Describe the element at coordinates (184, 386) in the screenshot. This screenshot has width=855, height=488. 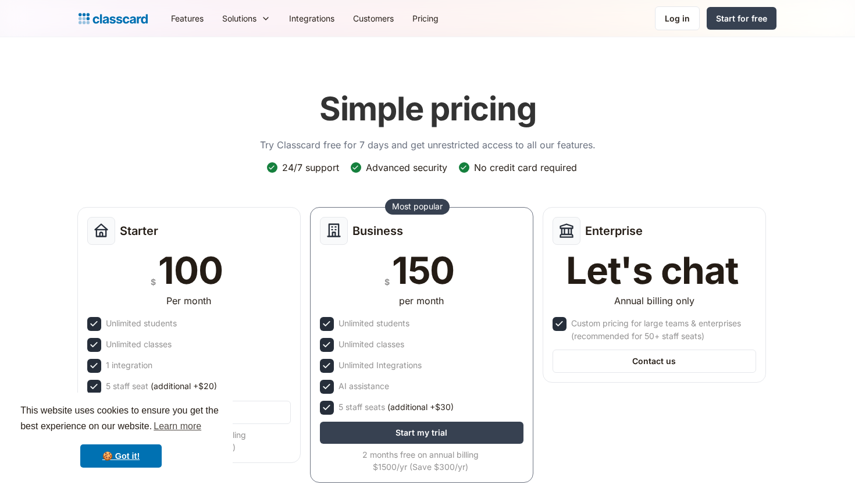
I see `span: (additional +$20)` at that location.